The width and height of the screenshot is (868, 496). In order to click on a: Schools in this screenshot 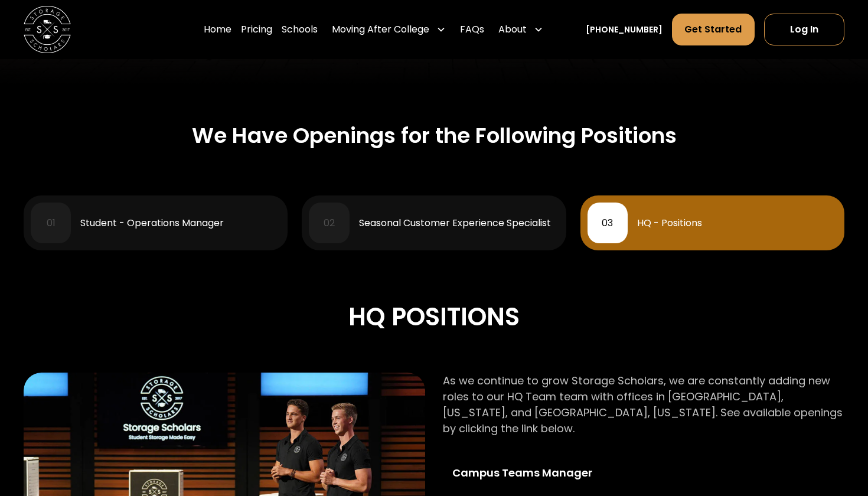, I will do `click(300, 29)`.